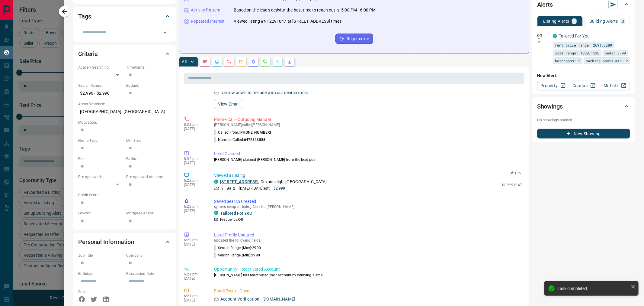 The height and width of the screenshot is (306, 644). I want to click on p: Credit Score:, so click(125, 195).